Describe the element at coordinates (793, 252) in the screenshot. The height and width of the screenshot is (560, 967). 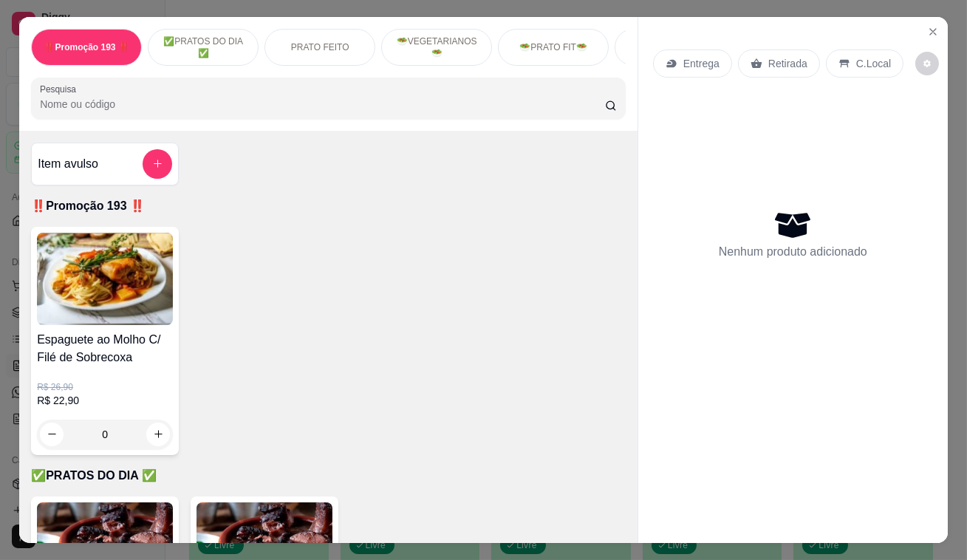
I see `p: Nenhum produto adicionado` at that location.